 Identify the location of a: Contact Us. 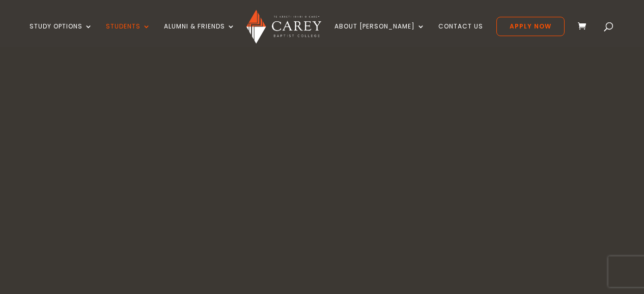
(461, 35).